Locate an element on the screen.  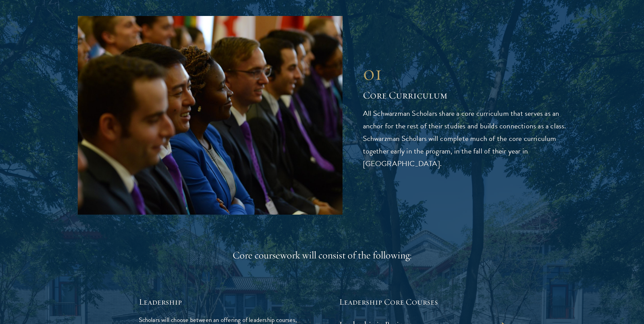
div: Core coursework will consist of the following: is located at coordinates (322, 255).